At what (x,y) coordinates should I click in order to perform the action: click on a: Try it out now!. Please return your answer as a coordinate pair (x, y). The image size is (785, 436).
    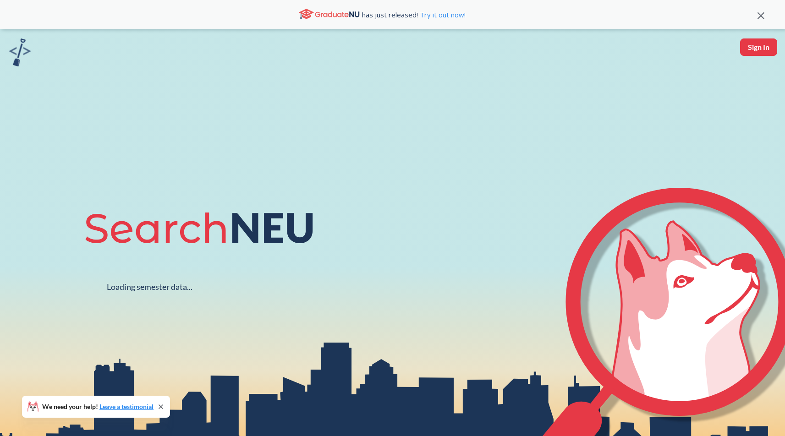
    Looking at the image, I should click on (442, 15).